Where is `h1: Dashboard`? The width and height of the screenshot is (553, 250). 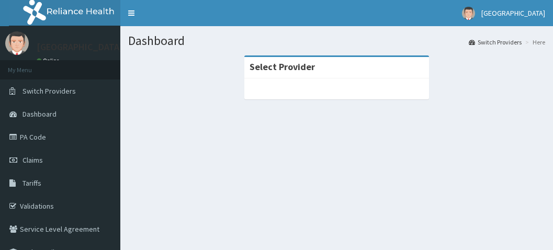
h1: Dashboard is located at coordinates (337, 41).